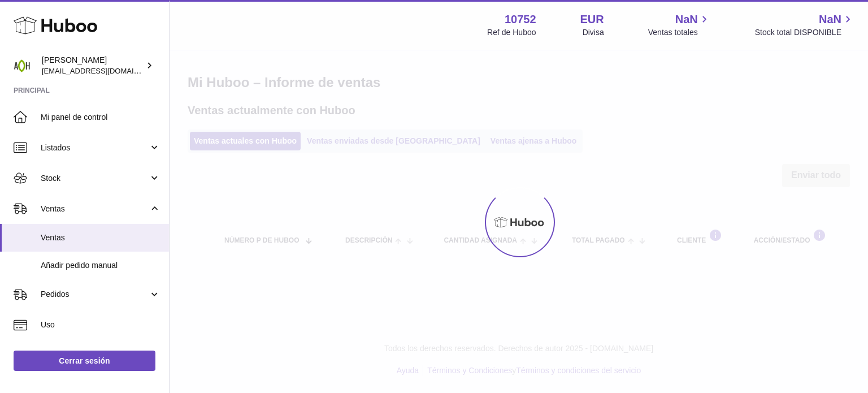 The height and width of the screenshot is (393, 868). Describe the element at coordinates (679, 32) in the screenshot. I see `span: Ventas totales` at that location.